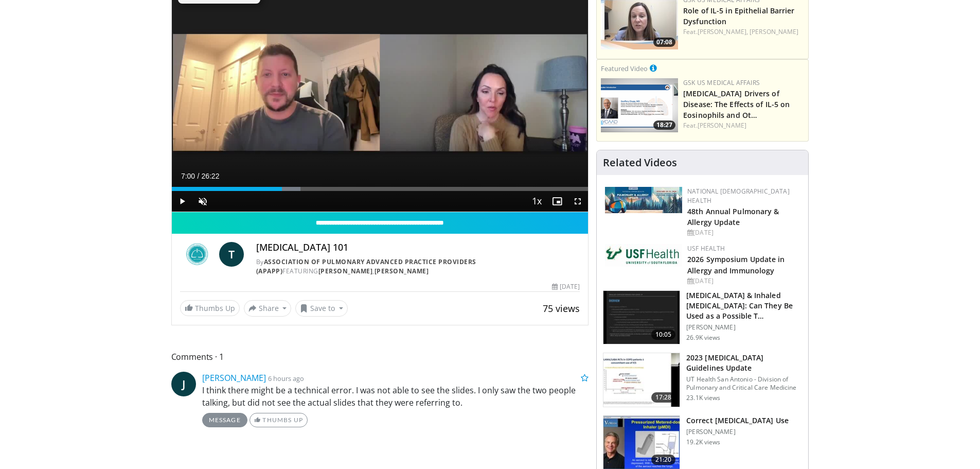 The width and height of the screenshot is (980, 469). Describe the element at coordinates (706, 248) in the screenshot. I see `a: USF Health` at that location.